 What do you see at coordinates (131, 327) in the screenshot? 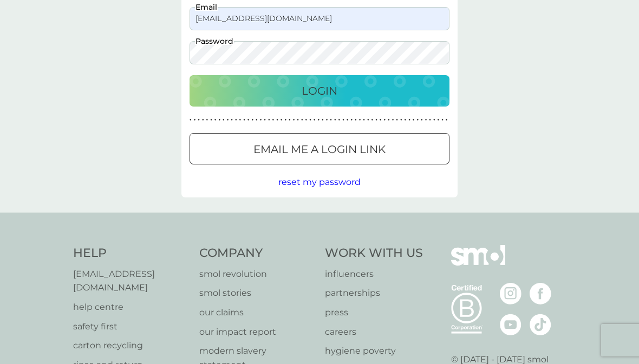
I see `p: safety first` at bounding box center [131, 327].